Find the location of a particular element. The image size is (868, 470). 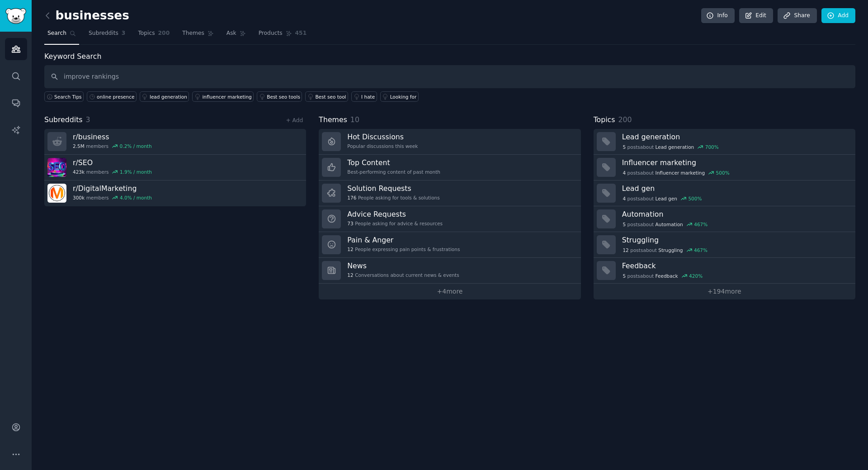

div: 700 % is located at coordinates (712, 147).